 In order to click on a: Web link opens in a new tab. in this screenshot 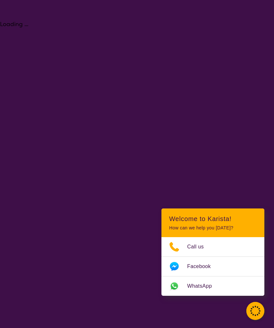, I will do `click(213, 286)`.